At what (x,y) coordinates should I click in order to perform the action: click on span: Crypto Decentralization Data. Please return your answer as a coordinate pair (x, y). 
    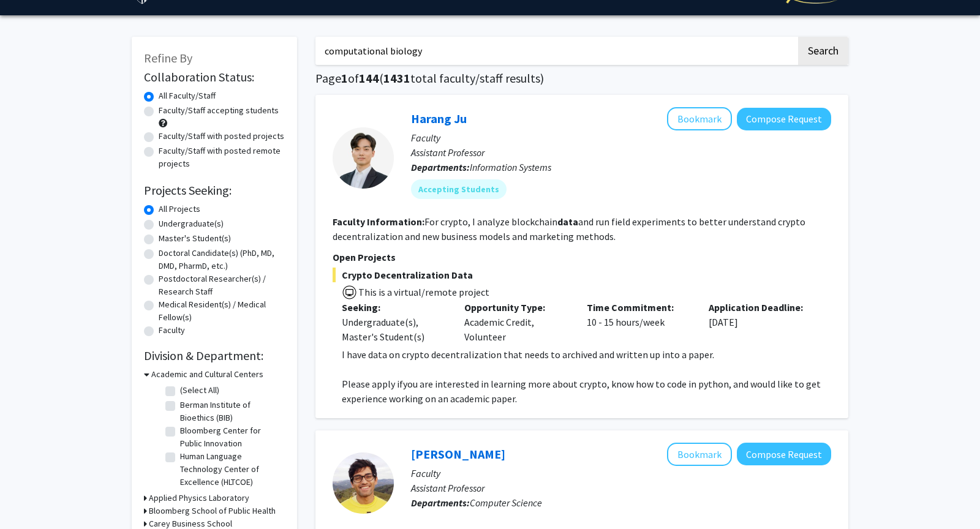
    Looking at the image, I should click on (582, 275).